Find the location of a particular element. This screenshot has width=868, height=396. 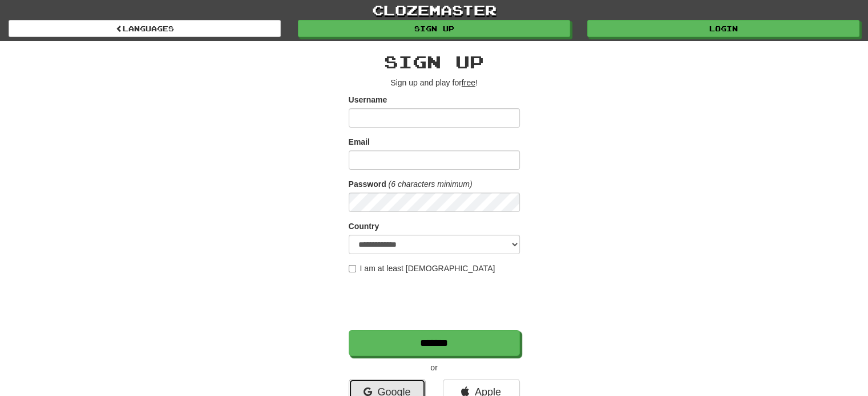

a: Sign up is located at coordinates (433, 29).